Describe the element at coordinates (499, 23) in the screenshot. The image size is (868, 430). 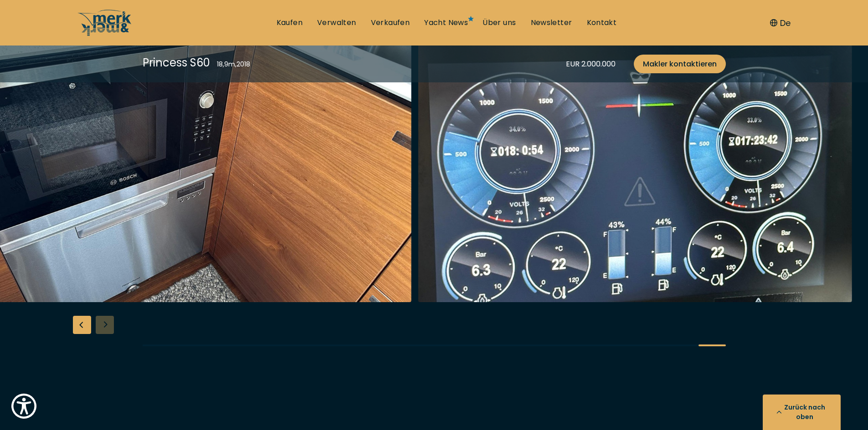
I see `font: Über uns` at that location.